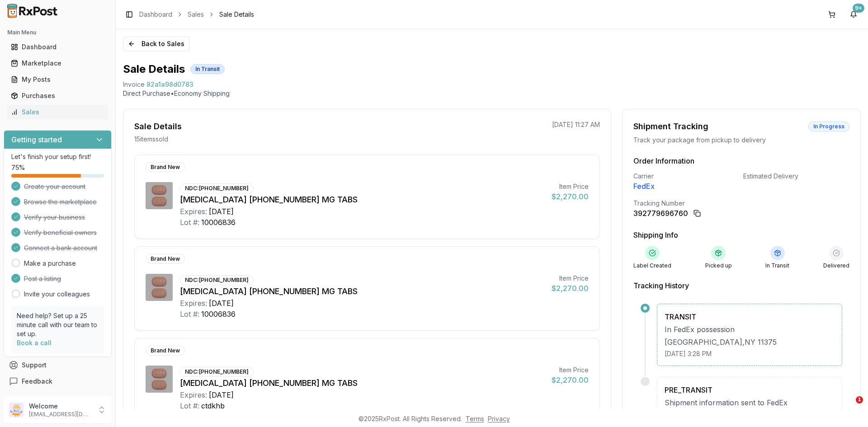 The image size is (868, 427). I want to click on button: 9+, so click(854, 15).